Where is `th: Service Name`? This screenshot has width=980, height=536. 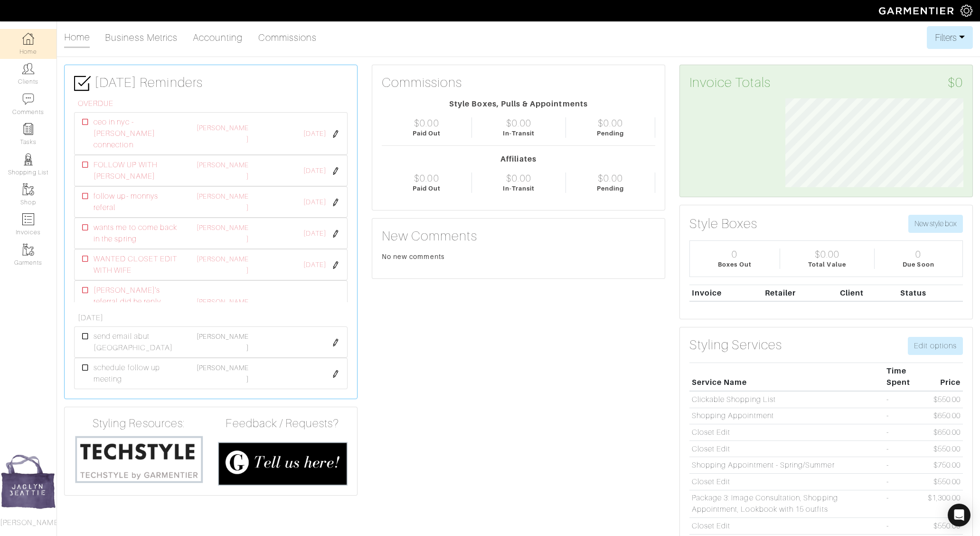 th: Service Name is located at coordinates (787, 376).